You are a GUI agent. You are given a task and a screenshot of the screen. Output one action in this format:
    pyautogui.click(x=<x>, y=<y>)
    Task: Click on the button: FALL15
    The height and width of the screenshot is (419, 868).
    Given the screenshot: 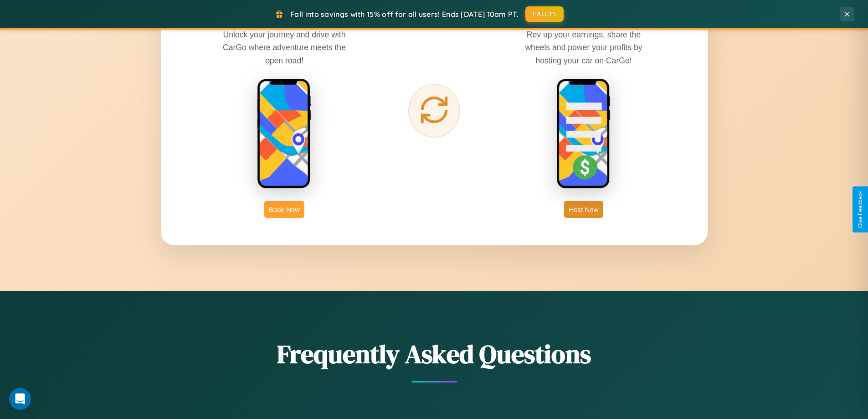 What is the action you would take?
    pyautogui.click(x=545, y=14)
    